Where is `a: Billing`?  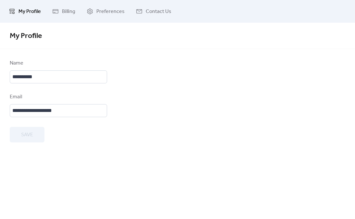
a: Billing is located at coordinates (64, 11).